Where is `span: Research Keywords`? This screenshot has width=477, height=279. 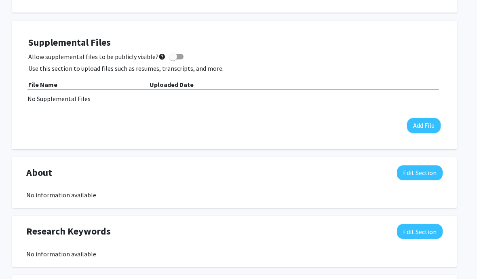 span: Research Keywords is located at coordinates (68, 231).